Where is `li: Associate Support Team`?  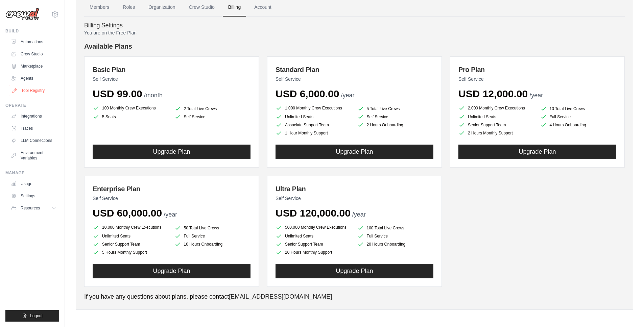
li: Associate Support Team is located at coordinates (314, 125).